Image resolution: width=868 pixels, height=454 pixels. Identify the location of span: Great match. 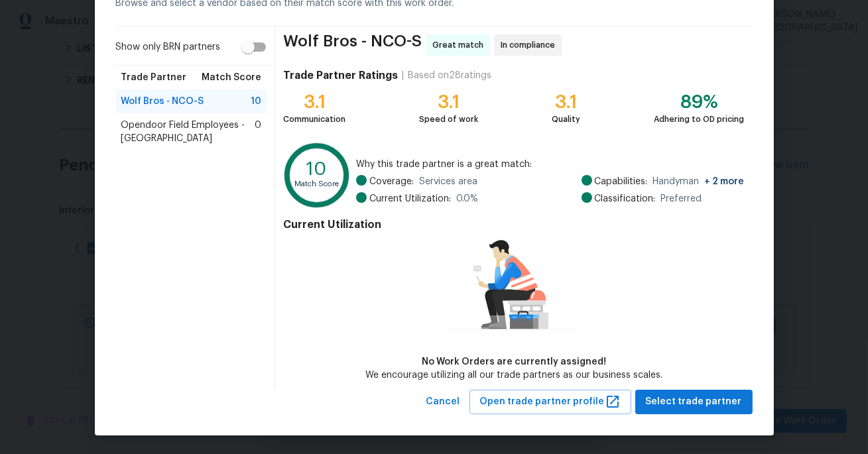
(460, 45).